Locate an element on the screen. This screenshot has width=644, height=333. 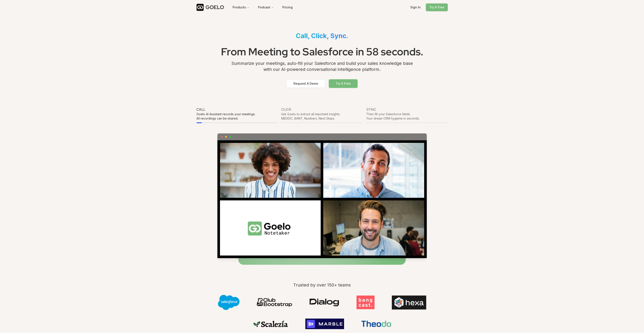
a: GOELO is located at coordinates (212, 7).